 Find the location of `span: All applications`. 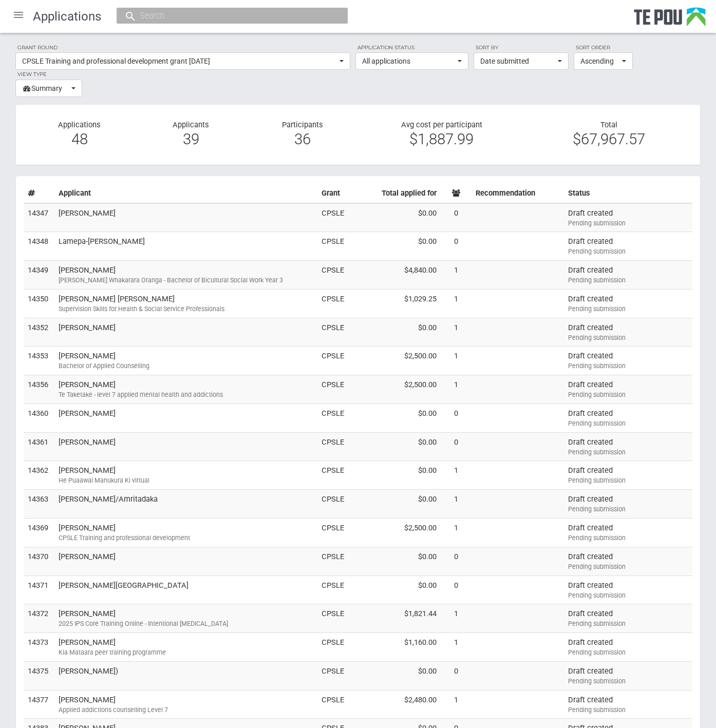

span: All applications is located at coordinates (408, 62).